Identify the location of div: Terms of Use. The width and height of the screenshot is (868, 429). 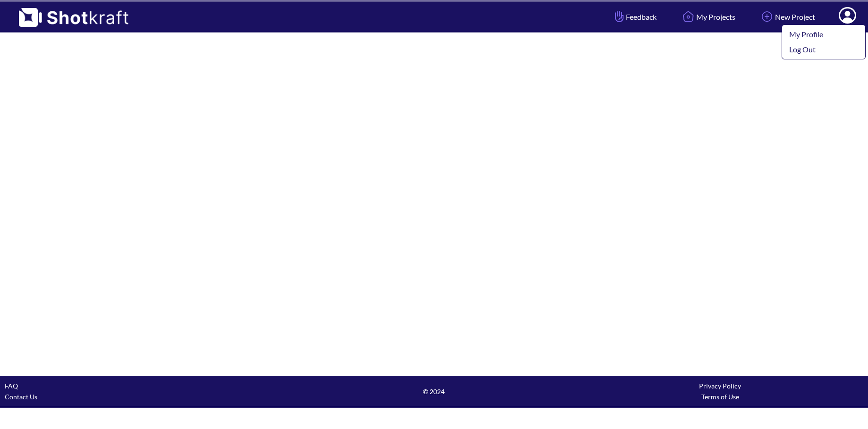
(720, 397).